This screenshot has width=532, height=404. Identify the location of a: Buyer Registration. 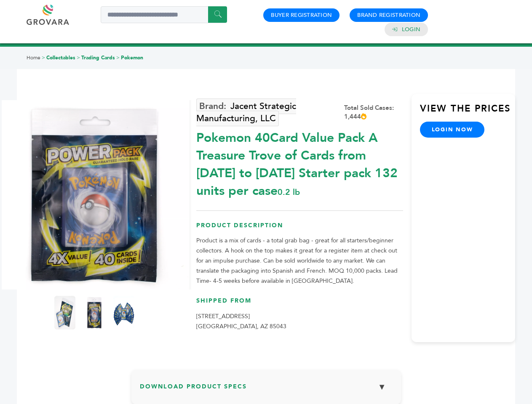
(301, 15).